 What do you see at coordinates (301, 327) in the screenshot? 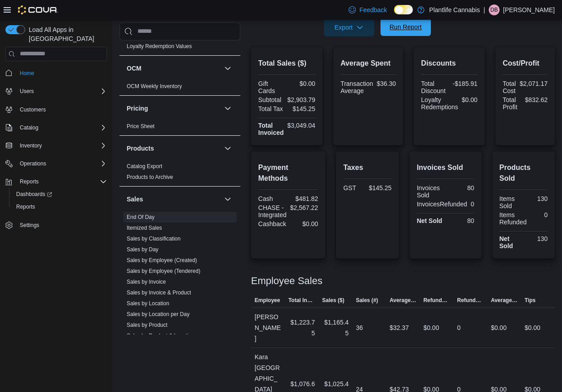
I see `div: $1,223.75` at bounding box center [301, 327].